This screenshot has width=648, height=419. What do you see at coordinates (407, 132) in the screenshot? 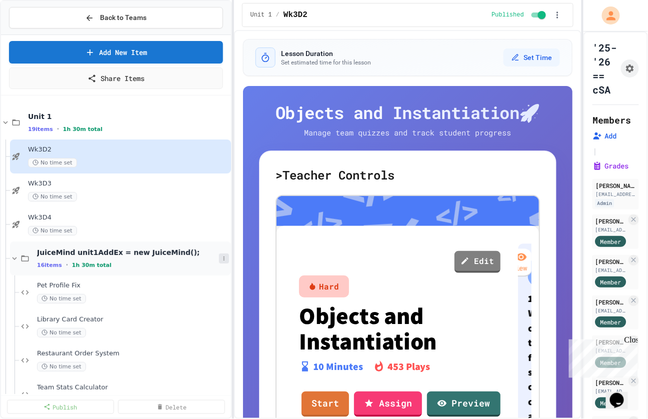
I see `p: Manage team quizzes and track student progress` at bounding box center [407, 132].